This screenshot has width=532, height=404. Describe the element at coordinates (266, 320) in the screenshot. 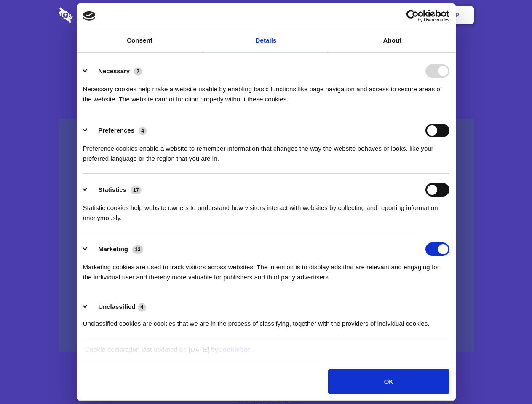

I see `div: Unclassified cookies are cookies that we are in the process of classifying, together with the pro...` at that location.